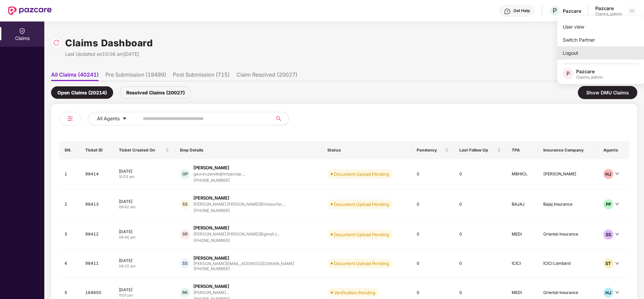 This screenshot has height=299, width=644. Describe the element at coordinates (69, 150) in the screenshot. I see `th: SN.` at that location.